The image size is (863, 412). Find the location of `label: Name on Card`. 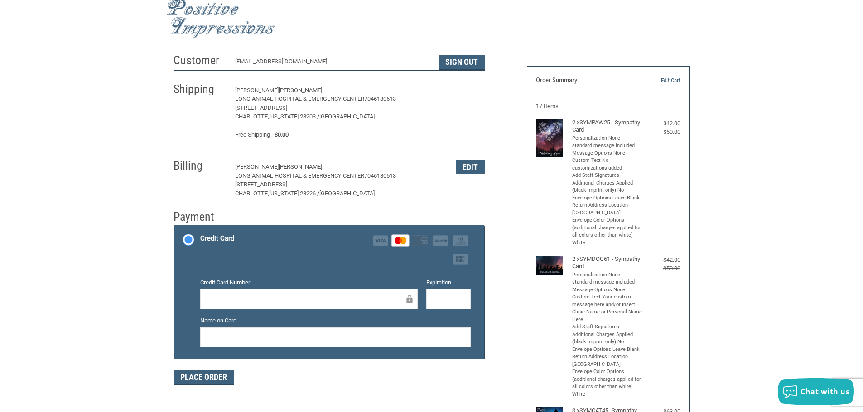

label: Name on Card is located at coordinates (335, 321).